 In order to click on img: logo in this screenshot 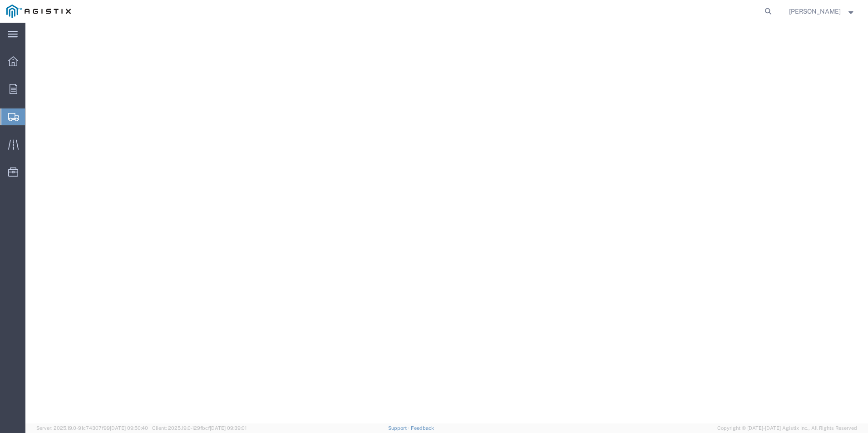, I will do `click(38, 11)`.